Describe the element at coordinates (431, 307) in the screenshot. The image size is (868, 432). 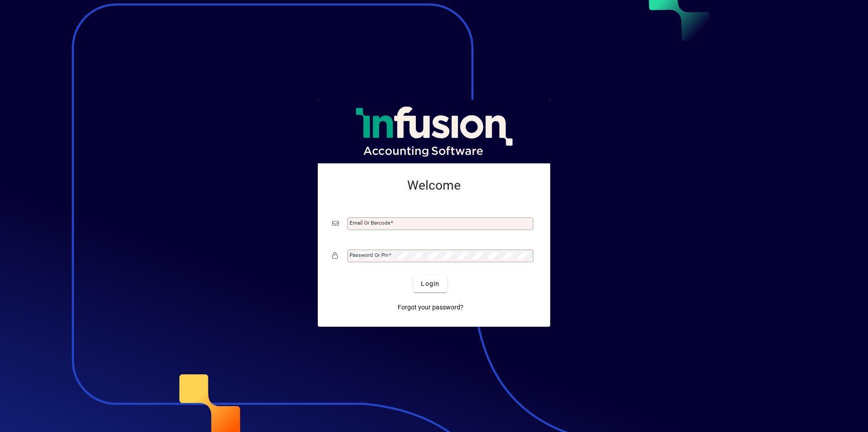
I see `span: Forgot your password?` at that location.